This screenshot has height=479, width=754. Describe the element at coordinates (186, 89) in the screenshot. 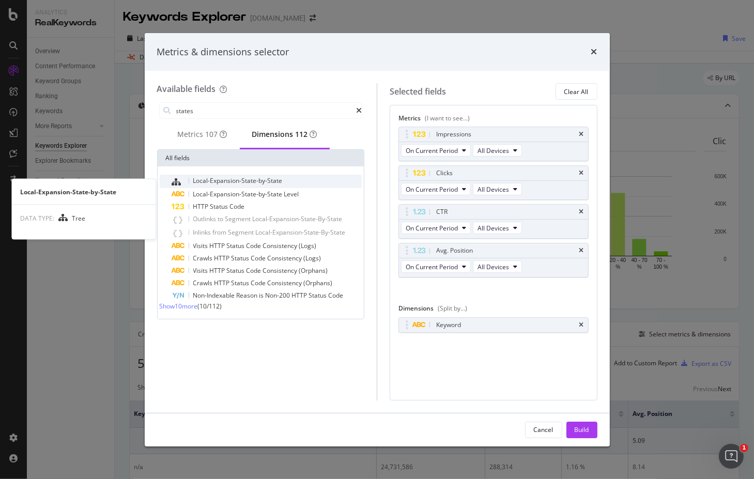

I see `div: Available fields` at that location.